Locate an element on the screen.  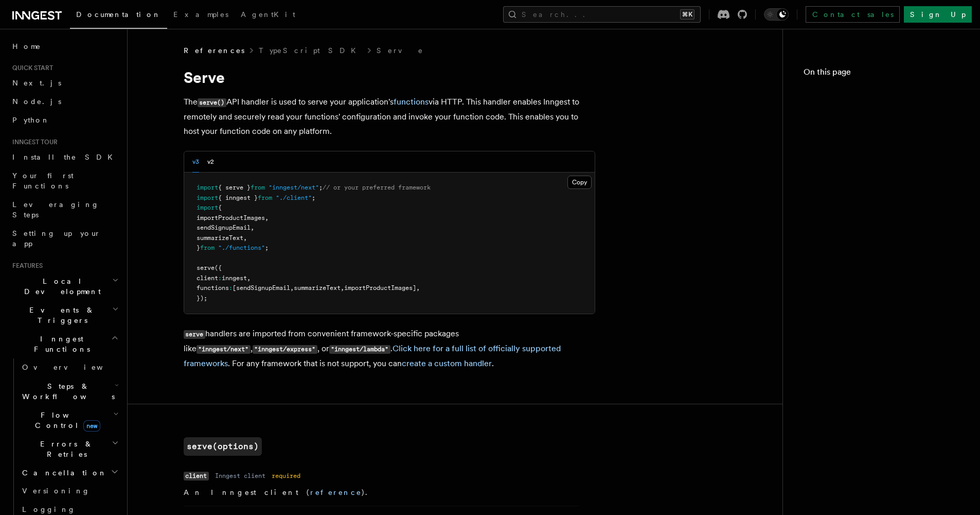
p: An Inngest client ( ). is located at coordinates (381, 492).